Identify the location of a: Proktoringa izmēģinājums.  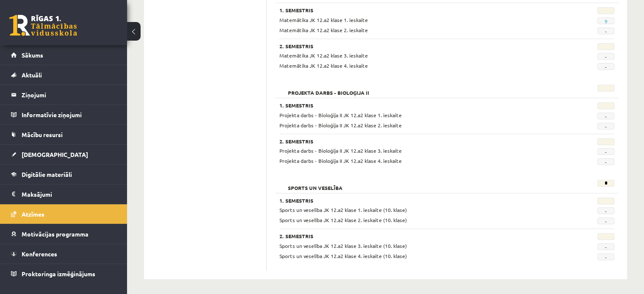
(64, 274).